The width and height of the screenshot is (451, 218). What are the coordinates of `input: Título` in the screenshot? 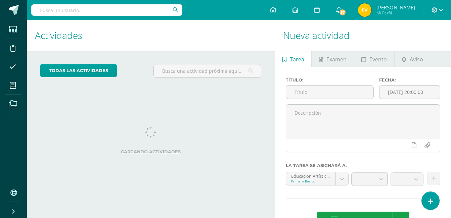 It's located at (330, 92).